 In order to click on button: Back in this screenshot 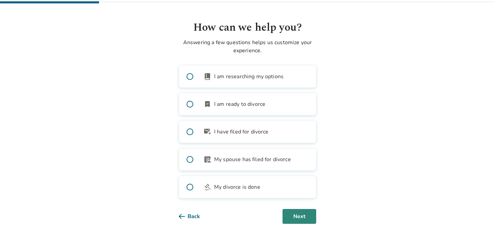, I will do `click(195, 216)`.